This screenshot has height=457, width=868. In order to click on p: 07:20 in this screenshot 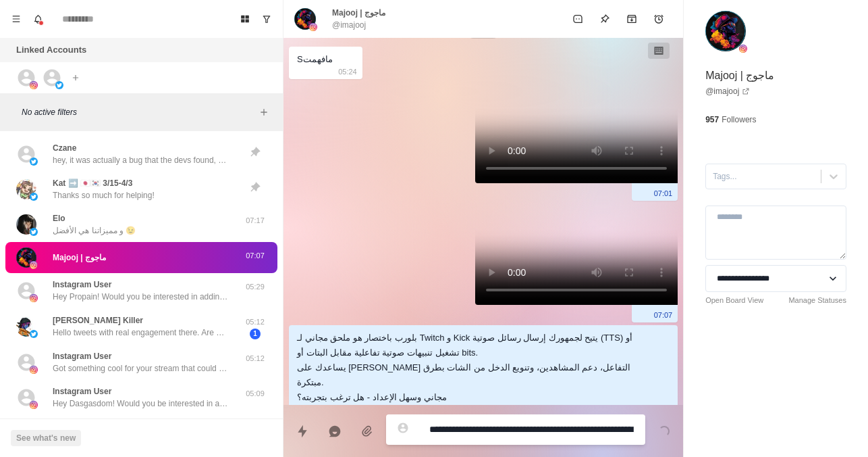, I will do `click(664, 409)`.